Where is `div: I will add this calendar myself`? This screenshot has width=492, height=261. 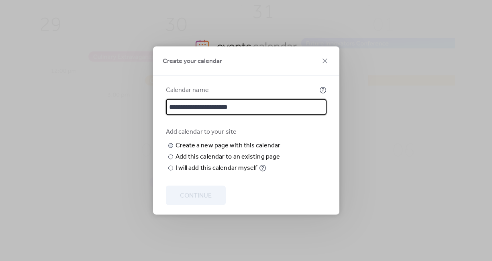
div: I will add this calendar myself is located at coordinates (216, 168).